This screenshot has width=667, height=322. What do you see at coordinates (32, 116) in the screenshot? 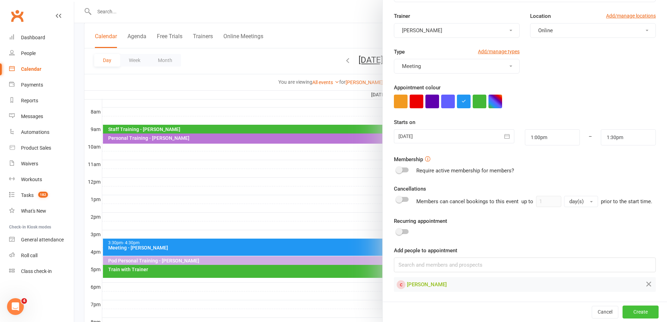
I see `div: Messages` at bounding box center [32, 116].